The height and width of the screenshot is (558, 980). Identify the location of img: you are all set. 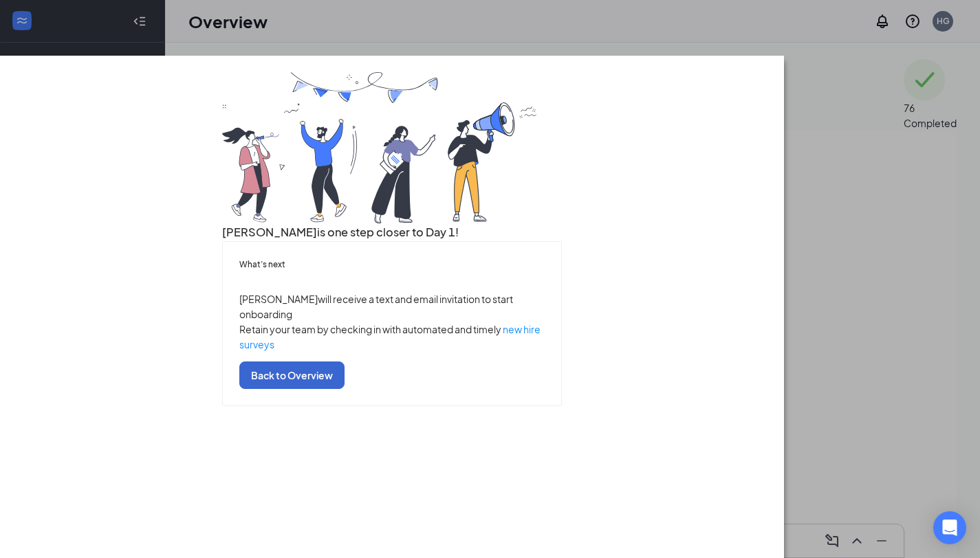
(380, 148).